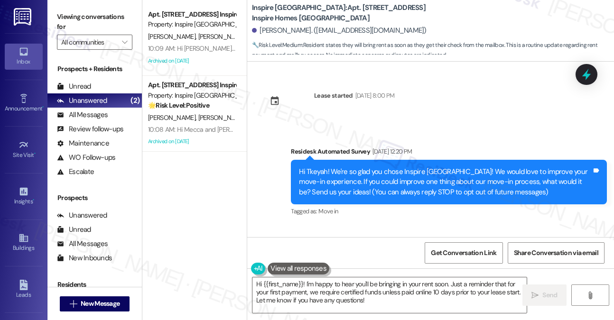  What do you see at coordinates (449, 153) in the screenshot?
I see `div: Residesk Automated Survey` at bounding box center [449, 153].